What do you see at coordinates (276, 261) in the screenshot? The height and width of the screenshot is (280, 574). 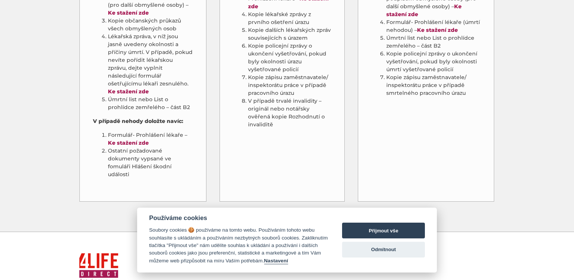 I see `button: Nastavení` at bounding box center [276, 261].